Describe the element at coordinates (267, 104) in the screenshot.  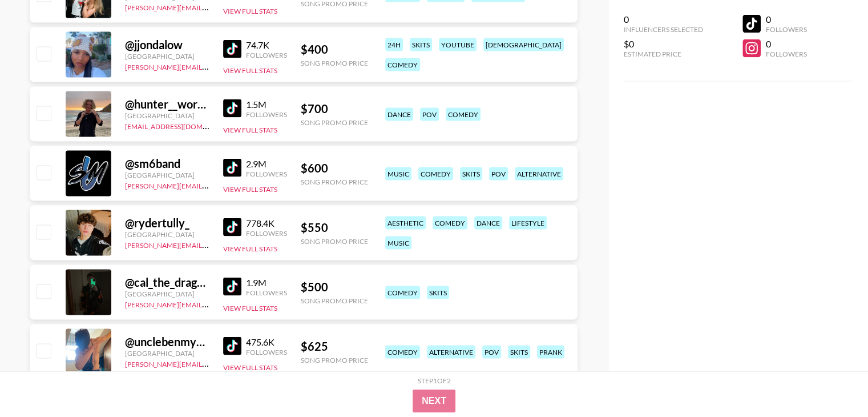
I see `div: 1.5M` at that location.